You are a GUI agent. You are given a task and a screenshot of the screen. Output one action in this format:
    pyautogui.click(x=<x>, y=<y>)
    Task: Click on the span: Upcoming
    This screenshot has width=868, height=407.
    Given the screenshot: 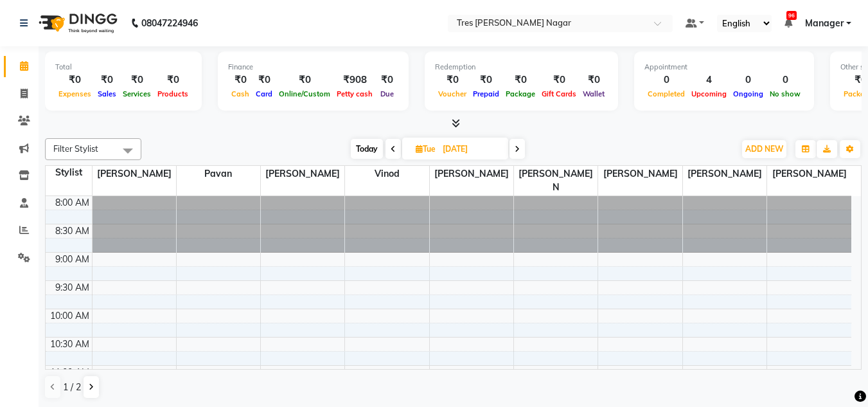 What is the action you would take?
    pyautogui.click(x=709, y=94)
    